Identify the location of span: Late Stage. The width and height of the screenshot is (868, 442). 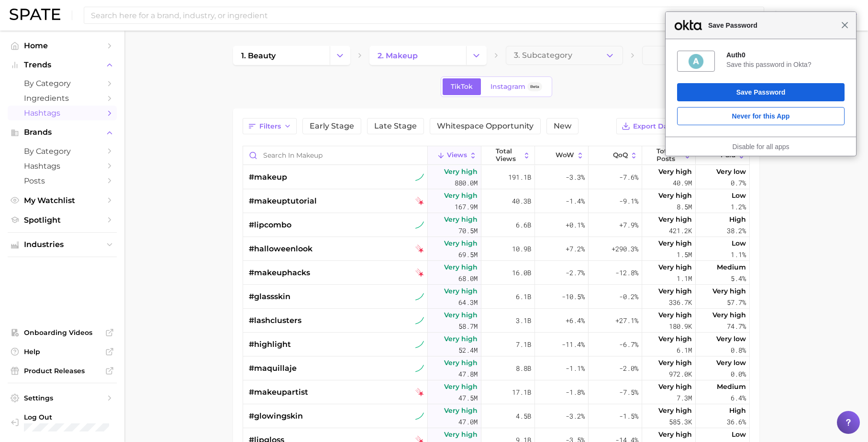
(395, 126).